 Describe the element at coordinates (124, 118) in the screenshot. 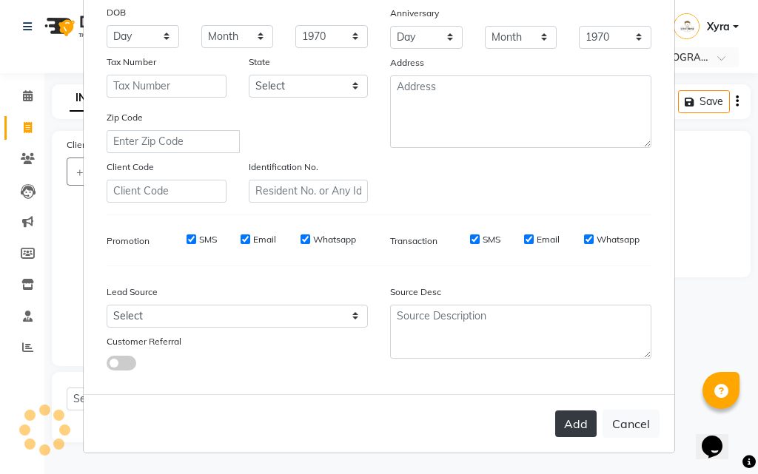

I see `label: Zip Code` at that location.